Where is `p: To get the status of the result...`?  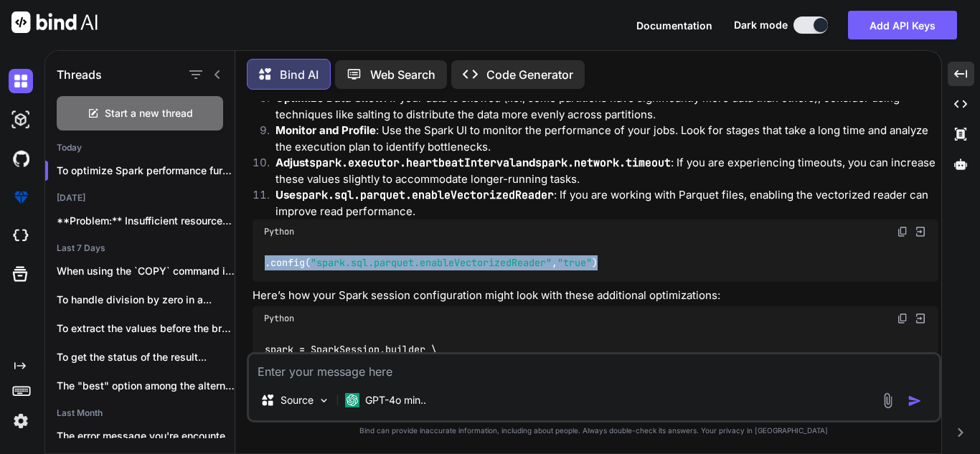 p: To get the status of the result... is located at coordinates (146, 358).